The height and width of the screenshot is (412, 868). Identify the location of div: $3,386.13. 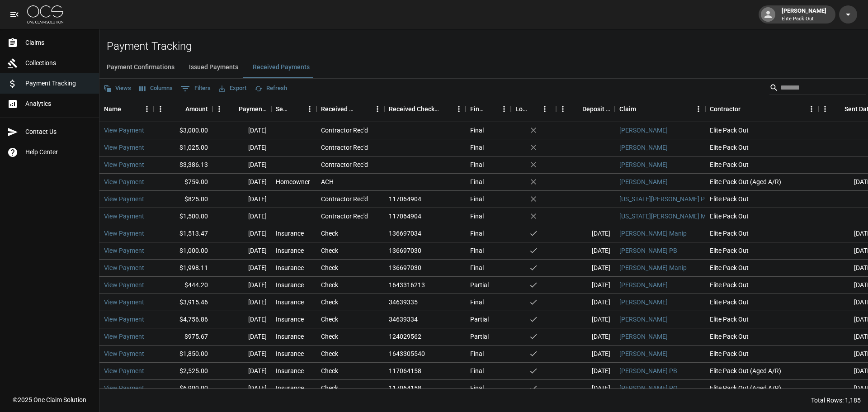
(183, 165).